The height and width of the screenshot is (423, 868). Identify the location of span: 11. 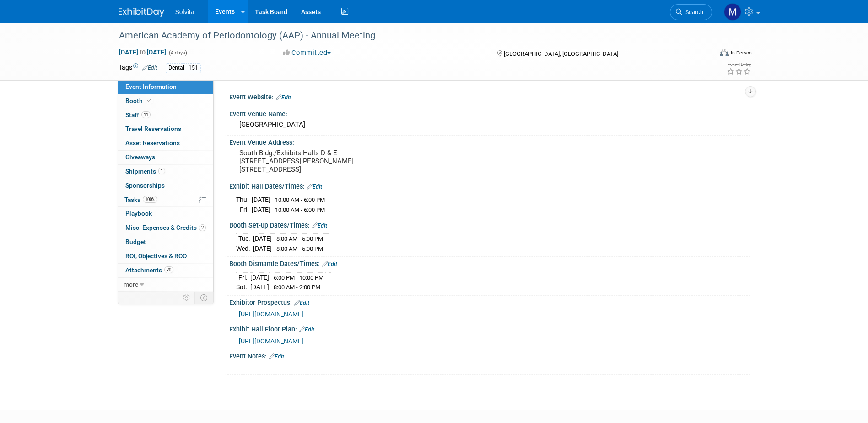
(146, 115).